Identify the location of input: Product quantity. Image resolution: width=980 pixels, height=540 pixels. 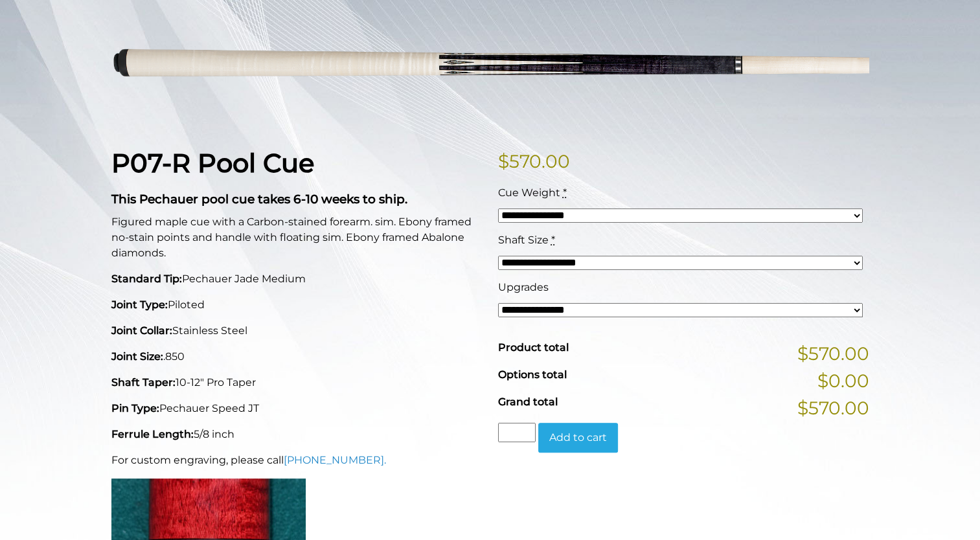
(517, 433).